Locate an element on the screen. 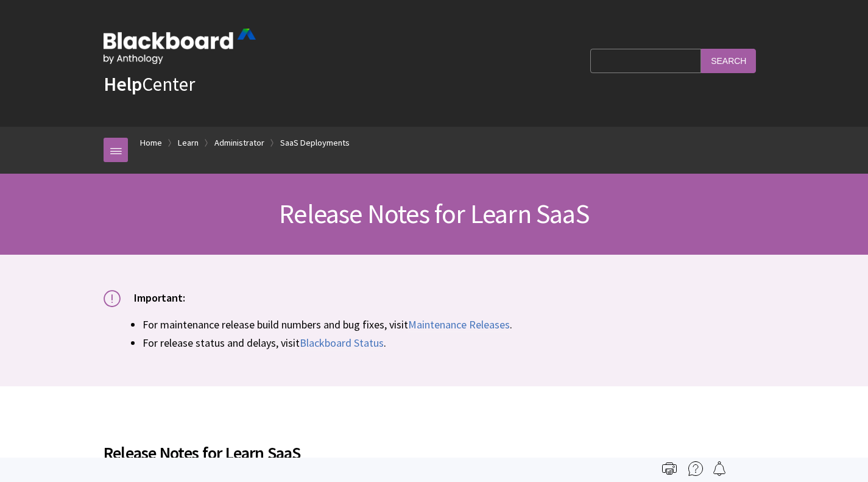  a: Administrator is located at coordinates (240, 143).